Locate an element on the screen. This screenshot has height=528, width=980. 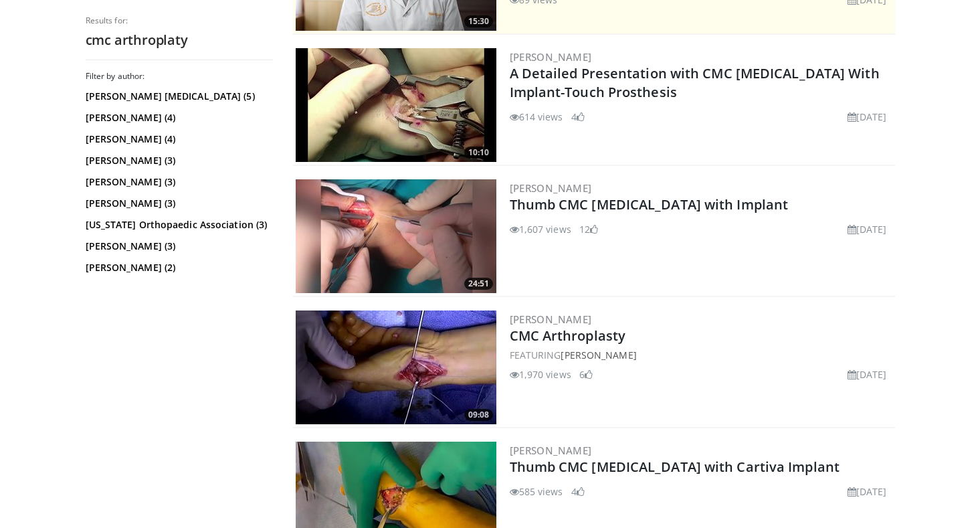
a: 09:08 is located at coordinates (396, 367).